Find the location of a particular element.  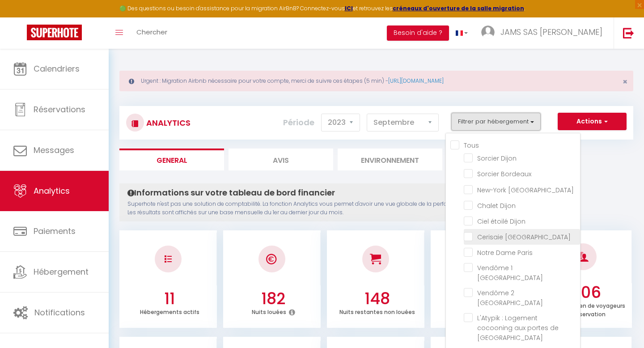

p: Nuits restantes non louées is located at coordinates (377, 311).